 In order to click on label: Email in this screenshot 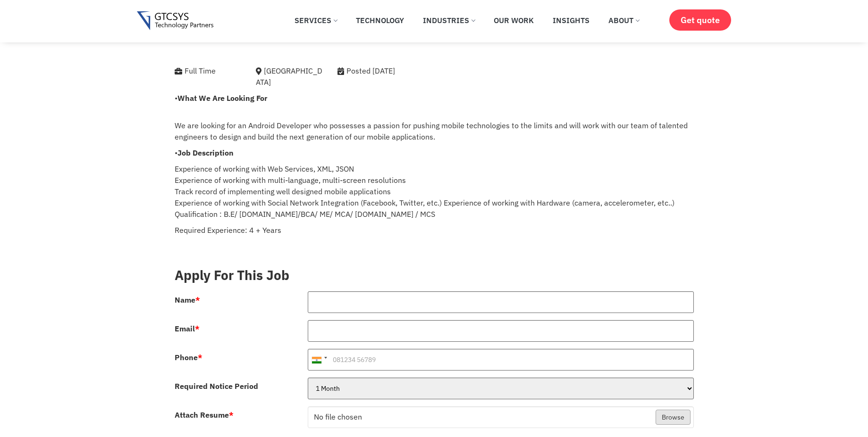, I will do `click(187, 328)`.